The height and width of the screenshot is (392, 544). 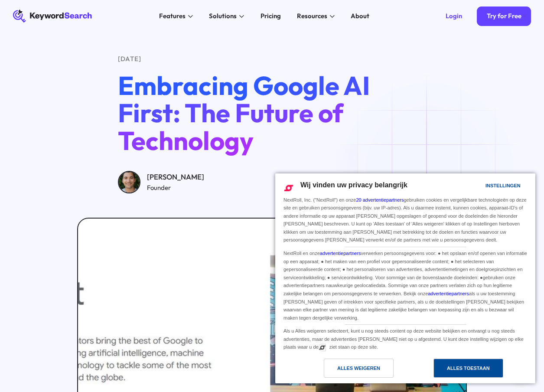 What do you see at coordinates (454, 16) in the screenshot?
I see `a: Login` at bounding box center [454, 16].